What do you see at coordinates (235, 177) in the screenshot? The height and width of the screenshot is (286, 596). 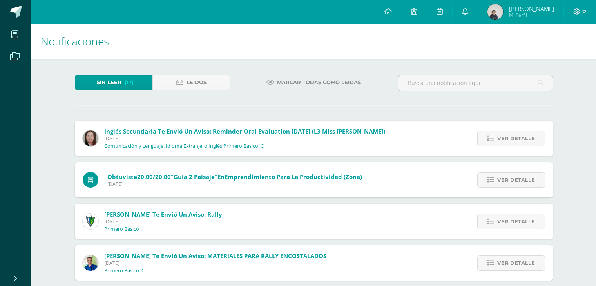 I see `span: Obtuviste en` at bounding box center [235, 177].